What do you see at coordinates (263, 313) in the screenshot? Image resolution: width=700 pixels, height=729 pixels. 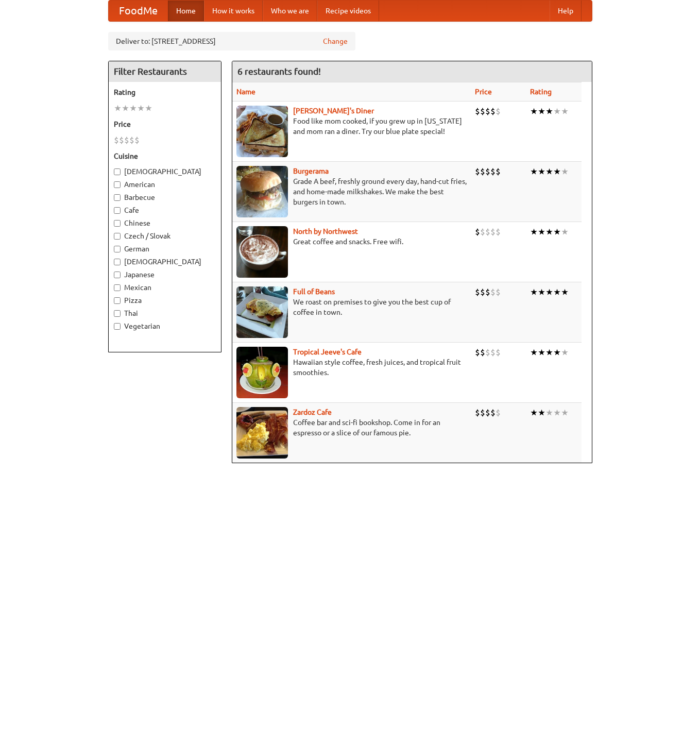 I see `img: beans.jpg` at bounding box center [263, 313].